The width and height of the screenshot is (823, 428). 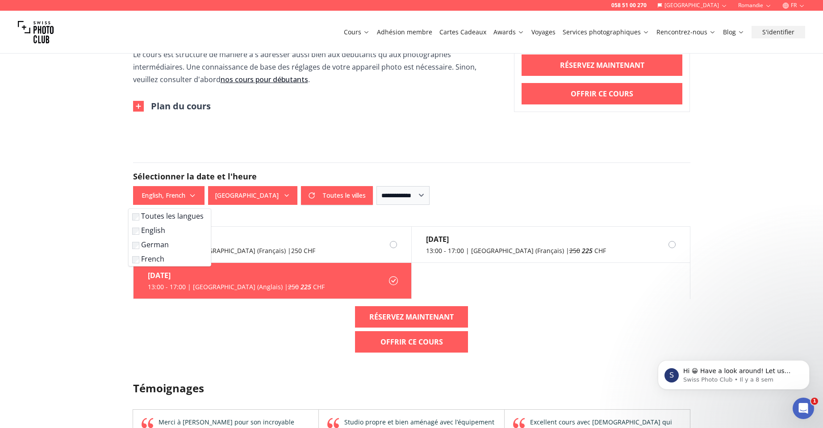 I want to click on p: Message from Swiss Photo Club, sent Il y a 8 sem, so click(x=96, y=38).